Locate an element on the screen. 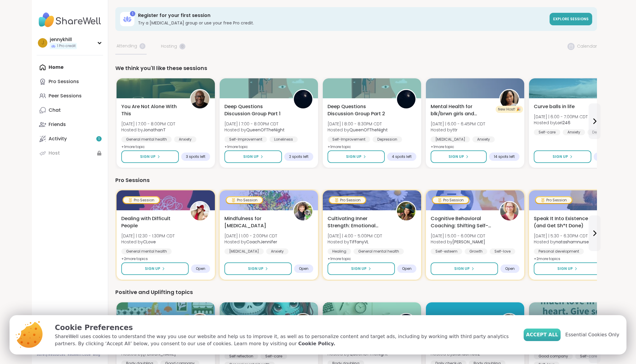 The height and width of the screenshot is (364, 636). span: Essential Cookies Only is located at coordinates (592, 335).